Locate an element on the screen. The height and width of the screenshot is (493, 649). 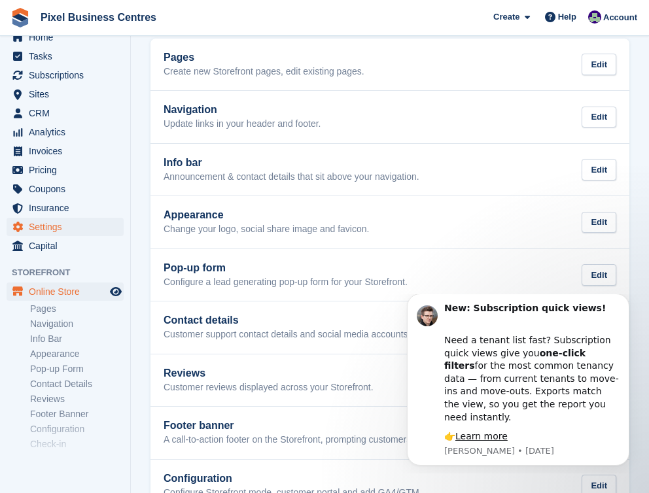
a: Pages is located at coordinates (77, 309).